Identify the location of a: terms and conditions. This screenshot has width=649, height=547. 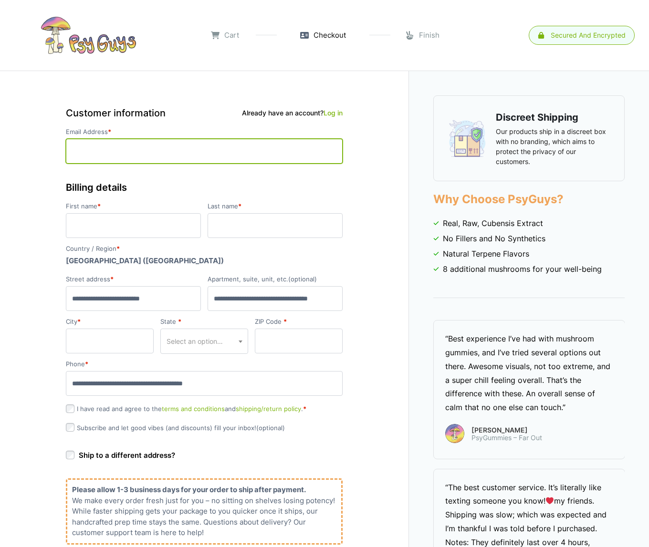
(193, 409).